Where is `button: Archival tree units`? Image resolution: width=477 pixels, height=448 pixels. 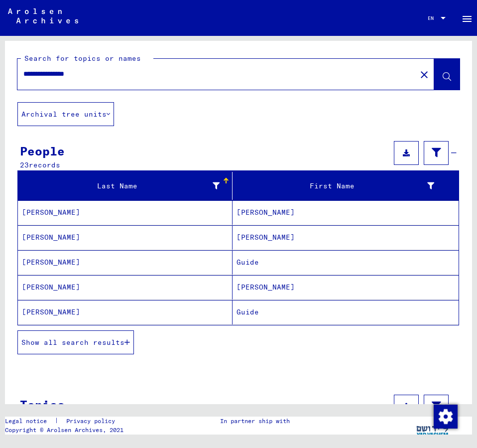 button: Archival tree units is located at coordinates (66, 114).